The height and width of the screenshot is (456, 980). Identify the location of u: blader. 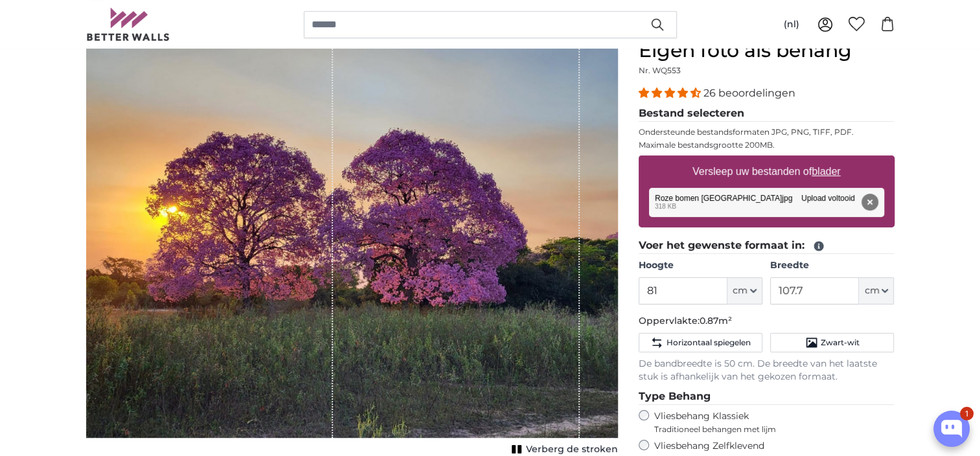
(825, 171).